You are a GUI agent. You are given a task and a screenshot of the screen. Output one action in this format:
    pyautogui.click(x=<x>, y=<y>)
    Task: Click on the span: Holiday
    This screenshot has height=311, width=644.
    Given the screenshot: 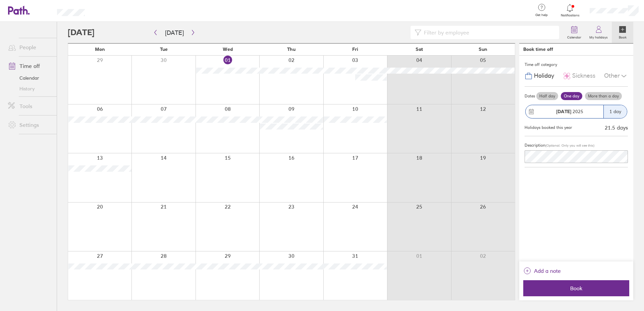 What is the action you would take?
    pyautogui.click(x=544, y=76)
    